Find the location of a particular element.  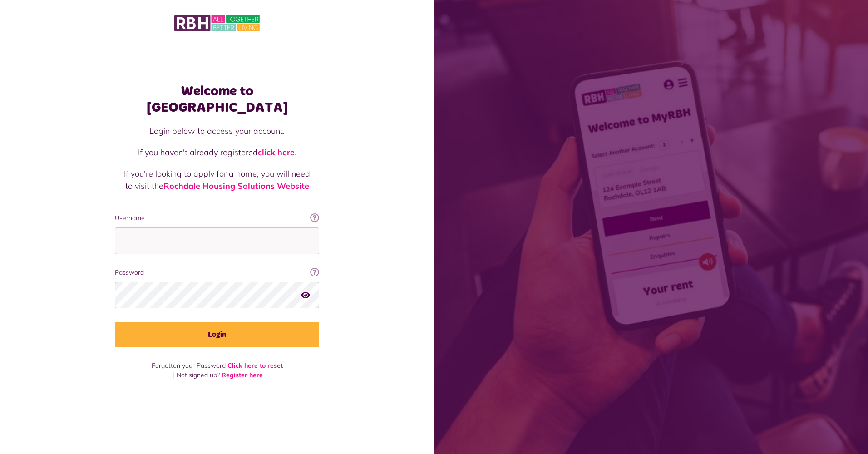

button: Login is located at coordinates (217, 334).